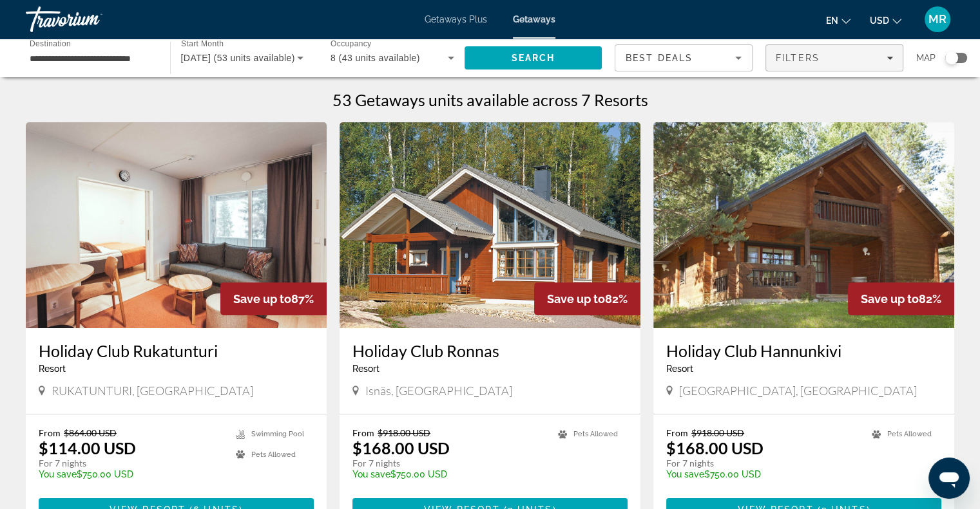  I want to click on span: Occupancy, so click(351, 43).